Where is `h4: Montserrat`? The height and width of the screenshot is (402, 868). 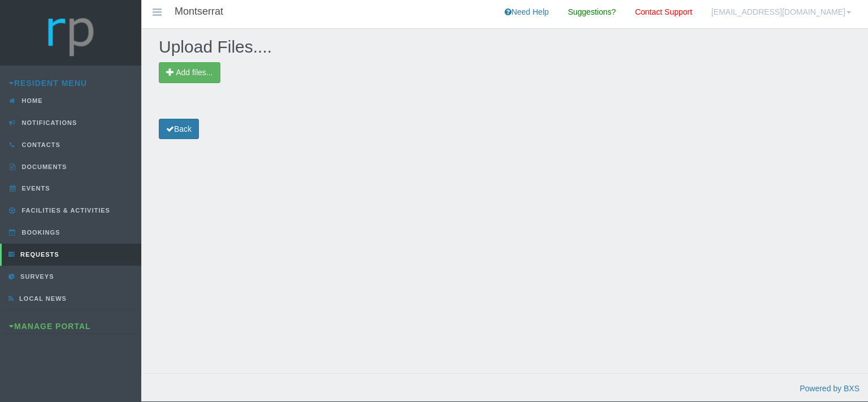 h4: Montserrat is located at coordinates (199, 12).